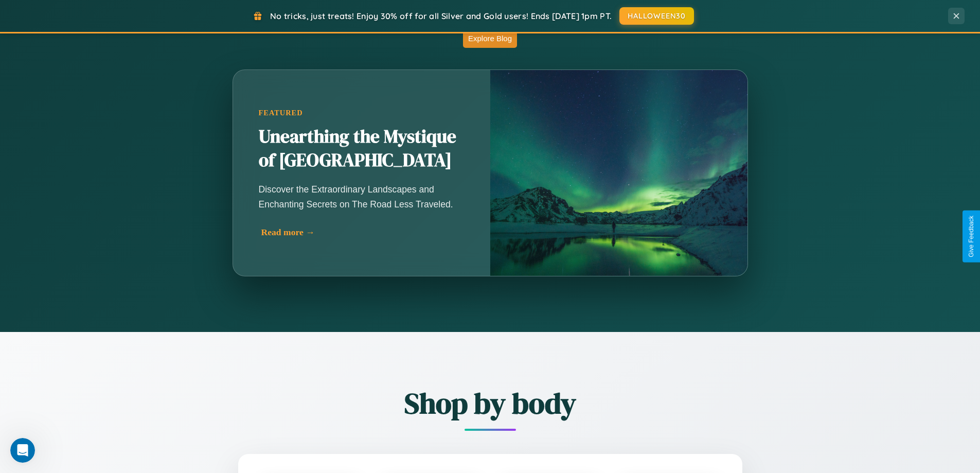  I want to click on h2: Shop by body, so click(490, 403).